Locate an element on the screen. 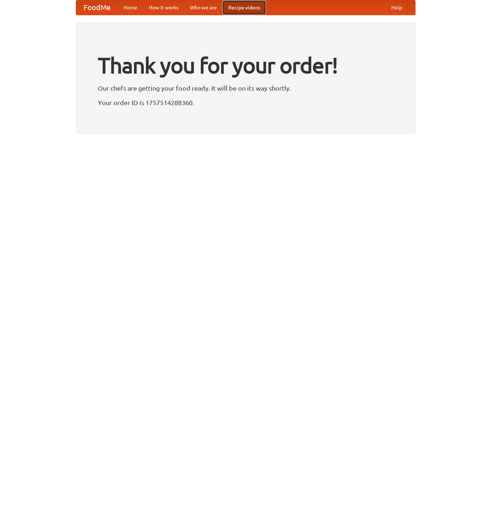  a: Who we are is located at coordinates (203, 8).